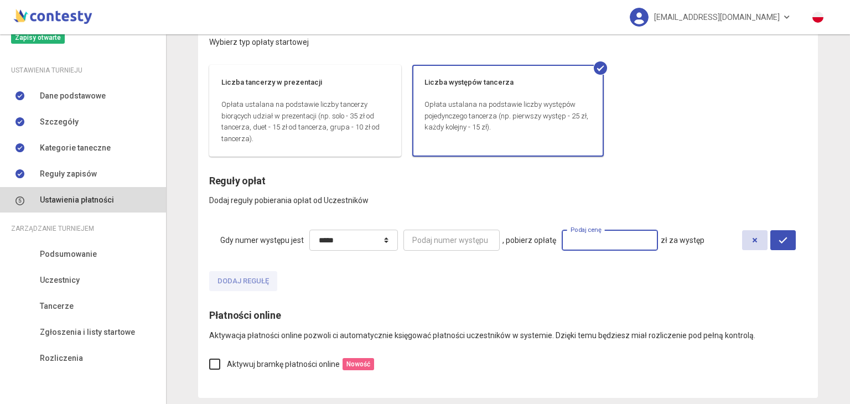 The image size is (850, 404). Describe the element at coordinates (508, 127) in the screenshot. I see `div: Opłata ustalana na podstawie liczby występów pojedynczego tancerza (np. pierwszy występ - 25 zł, ...` at that location.